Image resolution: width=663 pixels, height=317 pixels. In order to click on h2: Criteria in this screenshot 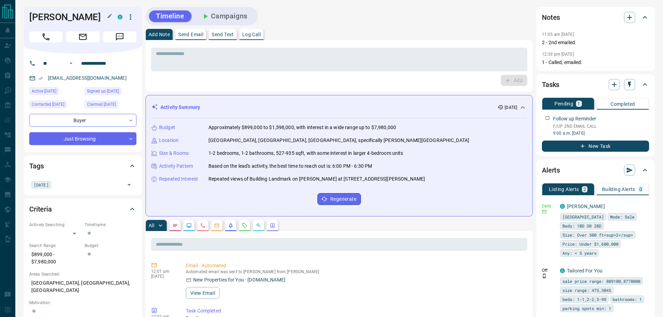, I will do `click(40, 209)`.